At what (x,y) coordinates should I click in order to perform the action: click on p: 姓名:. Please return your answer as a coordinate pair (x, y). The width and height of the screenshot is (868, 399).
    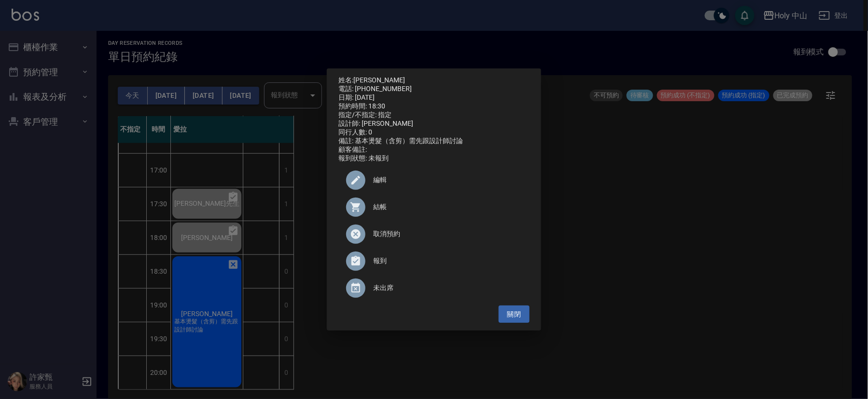
    Looking at the image, I should click on (434, 80).